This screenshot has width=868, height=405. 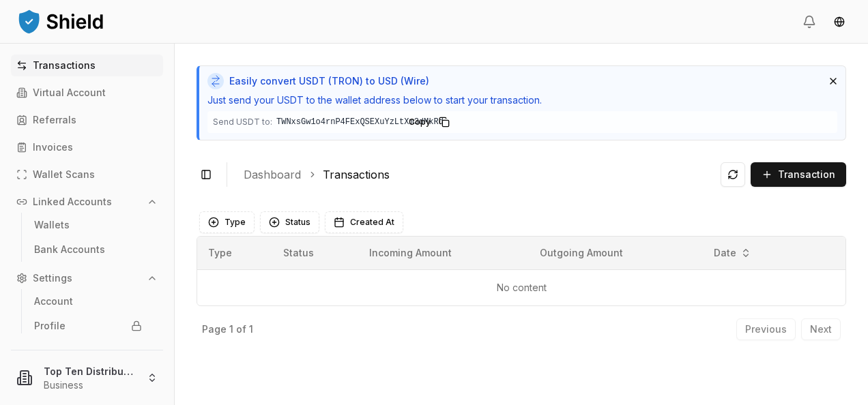 I want to click on code: TWNxsGw1o4rnP4FExQSEXuYzLtXm3dMkRd, so click(x=338, y=122).